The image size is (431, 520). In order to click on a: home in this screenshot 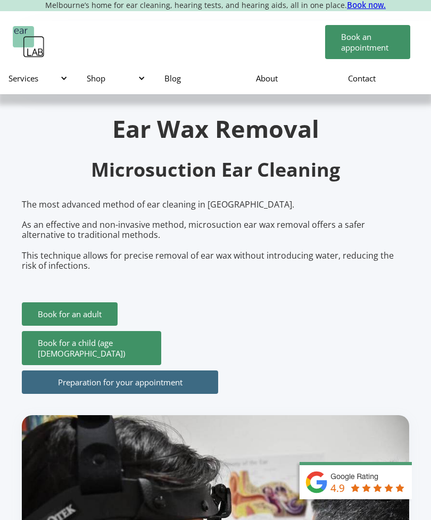, I will do `click(29, 42)`.